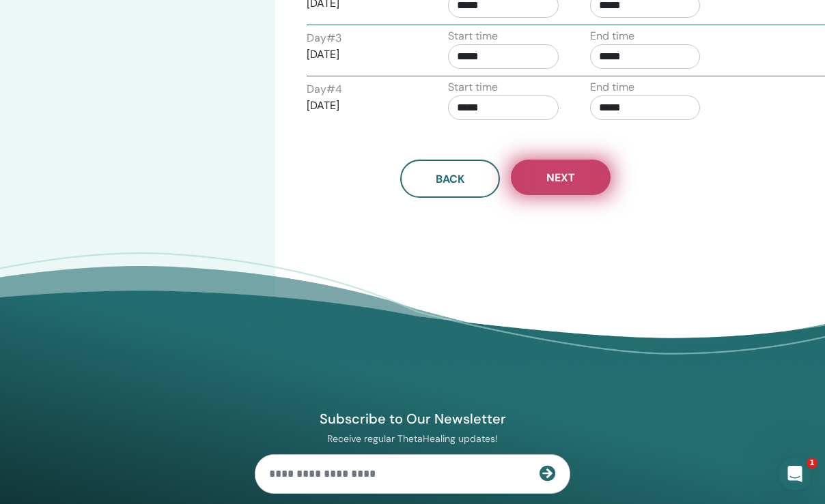 The height and width of the screenshot is (504, 825). Describe the element at coordinates (450, 179) in the screenshot. I see `span: Back` at that location.